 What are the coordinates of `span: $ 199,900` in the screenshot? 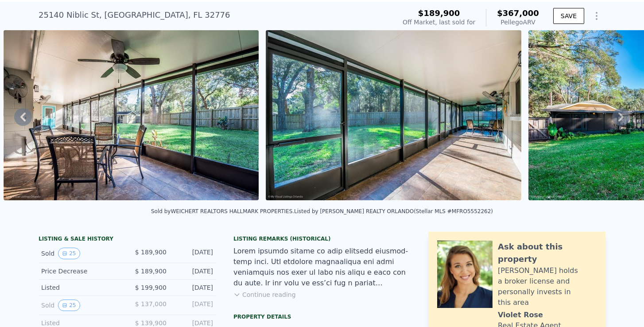 It's located at (151, 287).